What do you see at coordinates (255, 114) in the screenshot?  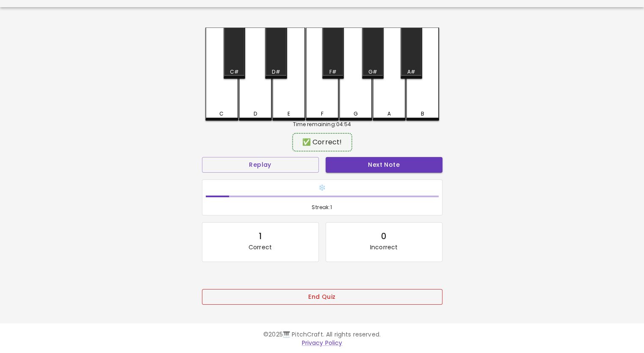 I see `div: D` at bounding box center [255, 114].